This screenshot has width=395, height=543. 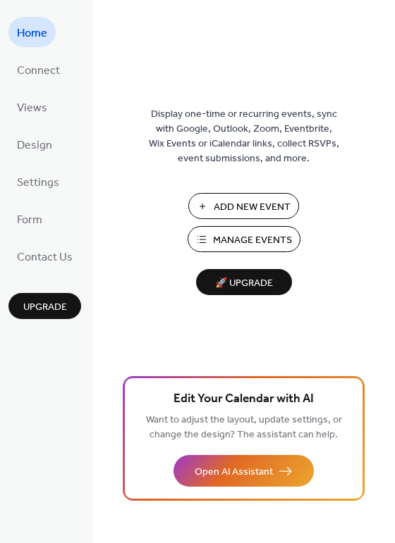 What do you see at coordinates (44, 306) in the screenshot?
I see `button: Upgrade` at bounding box center [44, 306].